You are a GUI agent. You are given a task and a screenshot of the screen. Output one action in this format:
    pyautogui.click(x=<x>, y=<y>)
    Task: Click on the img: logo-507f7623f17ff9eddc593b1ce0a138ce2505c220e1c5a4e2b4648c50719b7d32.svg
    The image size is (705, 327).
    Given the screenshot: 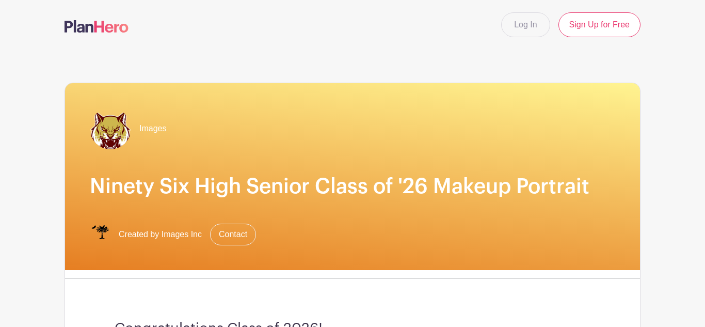 What is the action you would take?
    pyautogui.click(x=97, y=26)
    